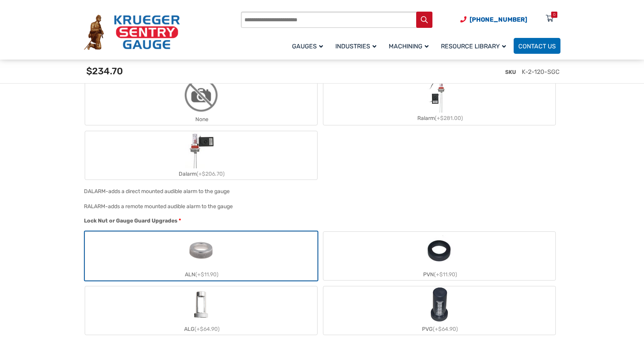 This screenshot has width=644, height=344. What do you see at coordinates (309, 46) in the screenshot?
I see `a: Gauges` at bounding box center [309, 46].